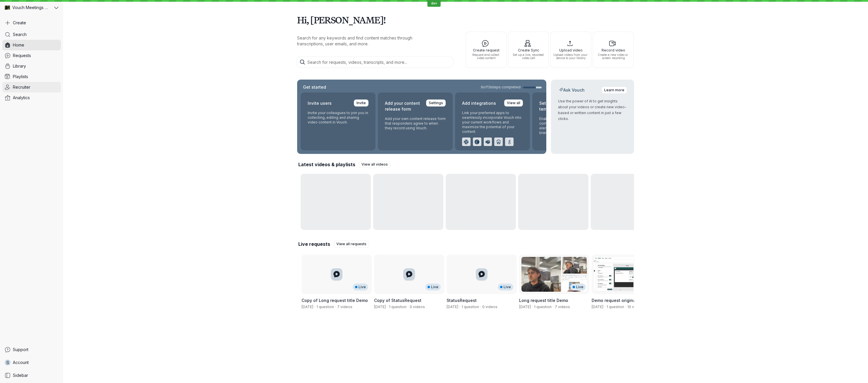 The height and width of the screenshot is (383, 868). Describe the element at coordinates (404, 106) in the screenshot. I see `h2: Add your content release form` at that location.